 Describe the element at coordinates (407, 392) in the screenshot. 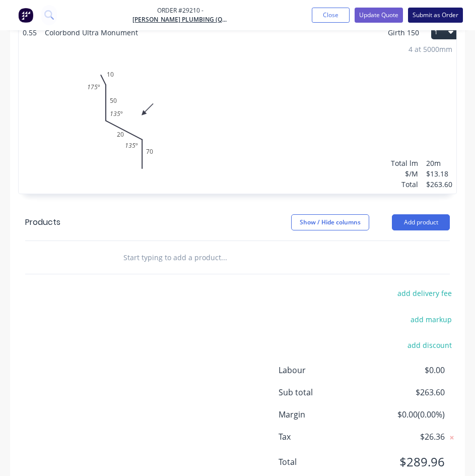

I see `span: $263.60` at that location.